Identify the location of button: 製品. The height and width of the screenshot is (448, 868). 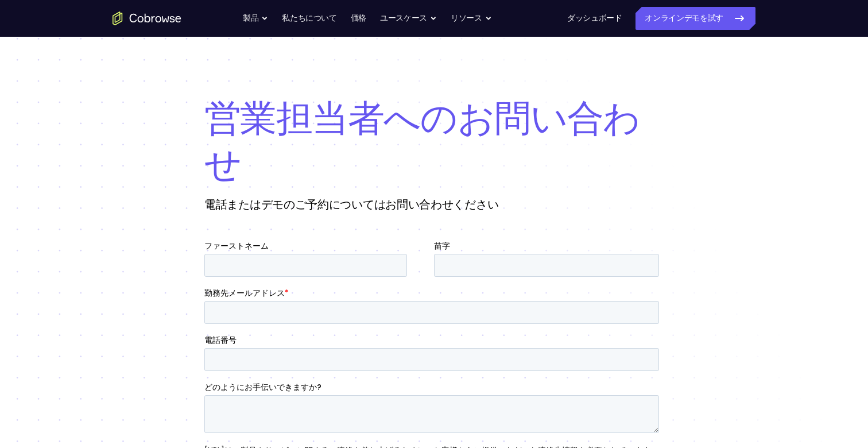
(256, 19).